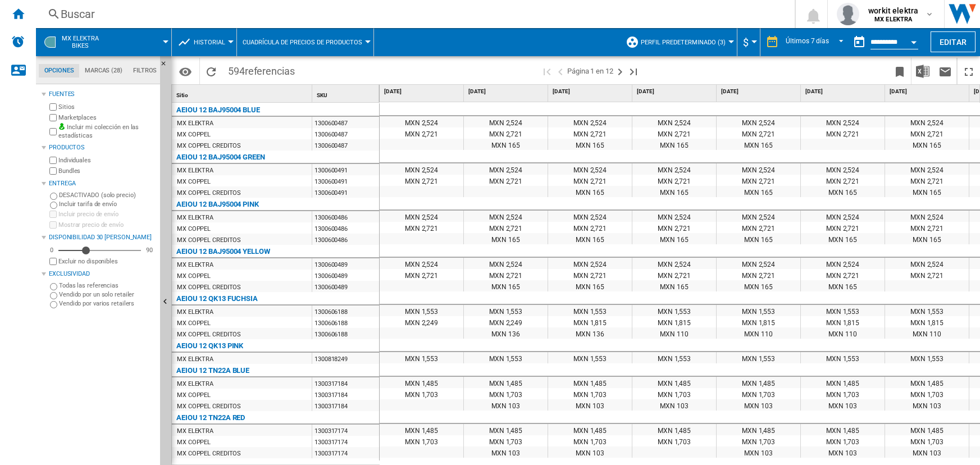 The image size is (980, 465). Describe the element at coordinates (212, 42) in the screenshot. I see `button: Historial` at that location.